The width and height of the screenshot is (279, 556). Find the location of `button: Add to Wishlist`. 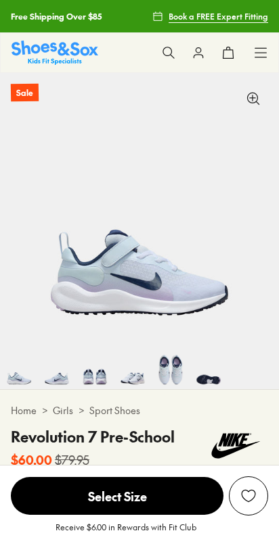

button: Add to Wishlist is located at coordinates (248, 496).